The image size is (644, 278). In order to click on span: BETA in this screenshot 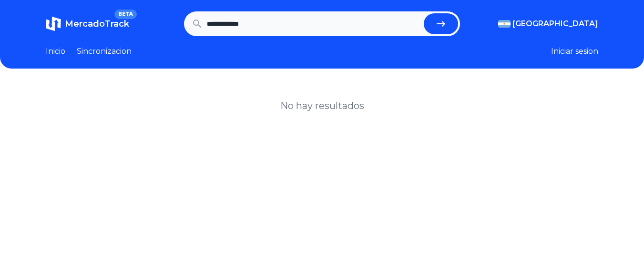, I will do `click(125, 14)`.